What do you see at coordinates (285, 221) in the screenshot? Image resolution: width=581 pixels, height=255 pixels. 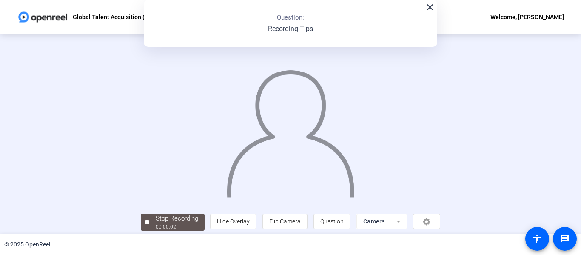 I see `button: Flip Camera` at bounding box center [285, 221].